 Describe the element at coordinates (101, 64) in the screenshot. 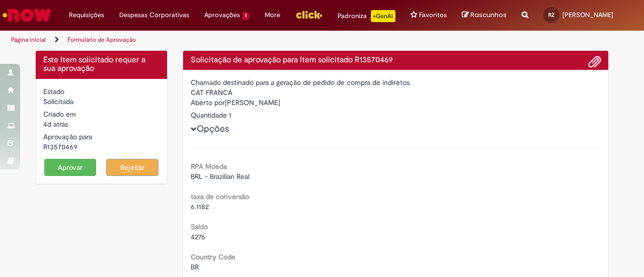

I see `h4: Este Item solicitado requer a sua aprovação` at that location.